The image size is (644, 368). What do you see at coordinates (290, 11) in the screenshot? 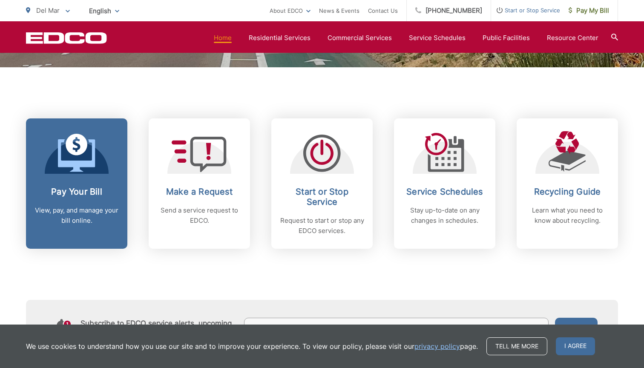
I see `a: About EDCO` at bounding box center [290, 11].